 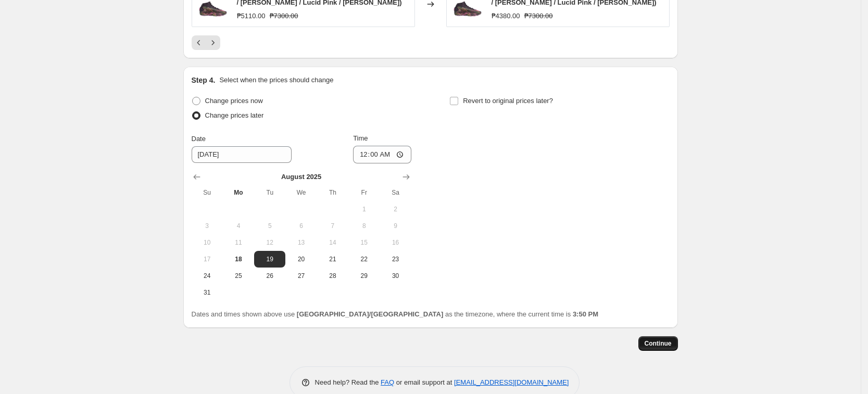 I want to click on span: Need help? Read the, so click(x=348, y=382).